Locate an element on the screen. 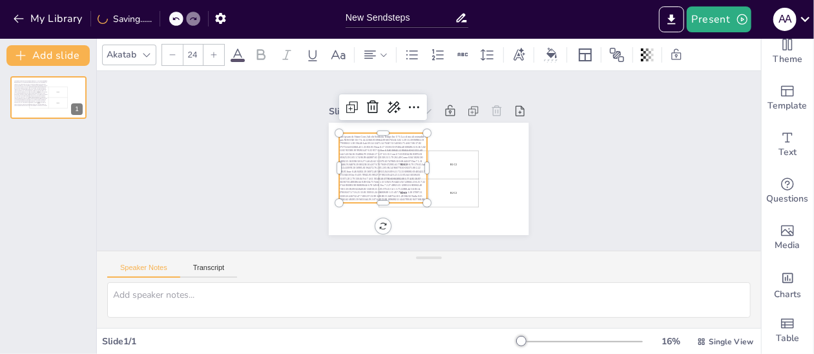  p: R1 C2 is located at coordinates (433, 185).